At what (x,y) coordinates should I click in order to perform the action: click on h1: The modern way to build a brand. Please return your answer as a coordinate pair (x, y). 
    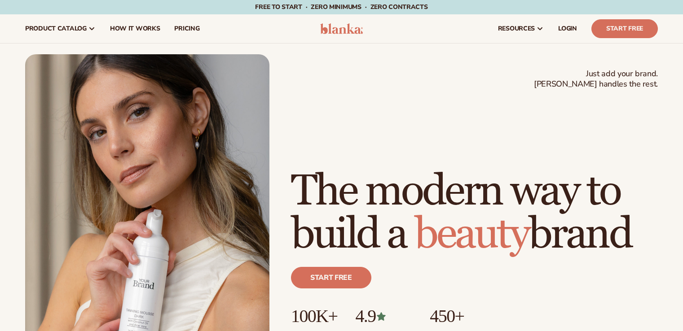
    Looking at the image, I should click on (474, 213).